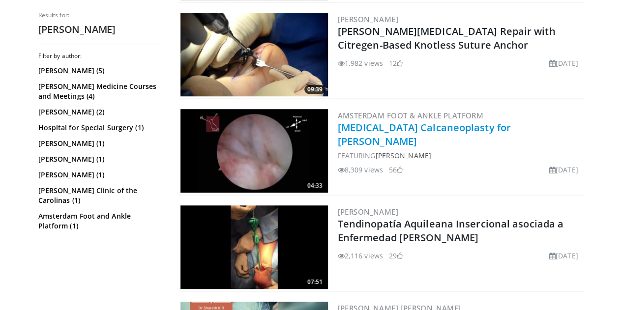 This screenshot has width=622, height=310. Describe the element at coordinates (101, 56) in the screenshot. I see `h3: Filter by author:` at that location.